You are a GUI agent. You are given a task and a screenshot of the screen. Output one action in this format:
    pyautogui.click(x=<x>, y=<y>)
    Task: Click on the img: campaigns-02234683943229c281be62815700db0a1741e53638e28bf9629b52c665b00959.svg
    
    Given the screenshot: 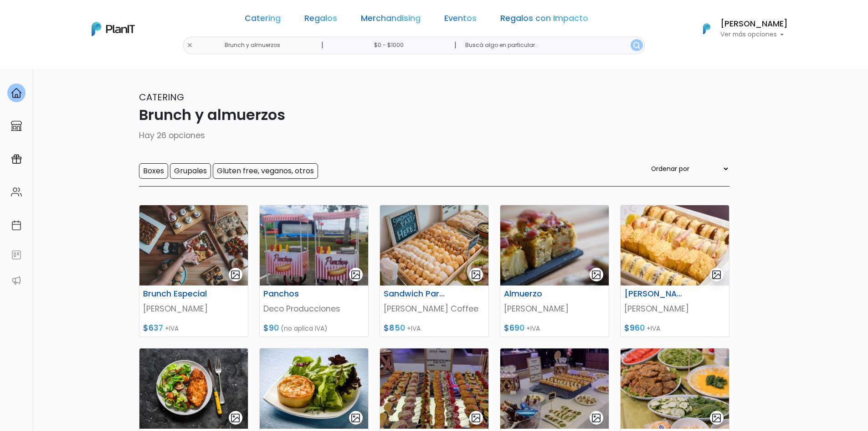 What is the action you would take?
    pyautogui.click(x=16, y=159)
    